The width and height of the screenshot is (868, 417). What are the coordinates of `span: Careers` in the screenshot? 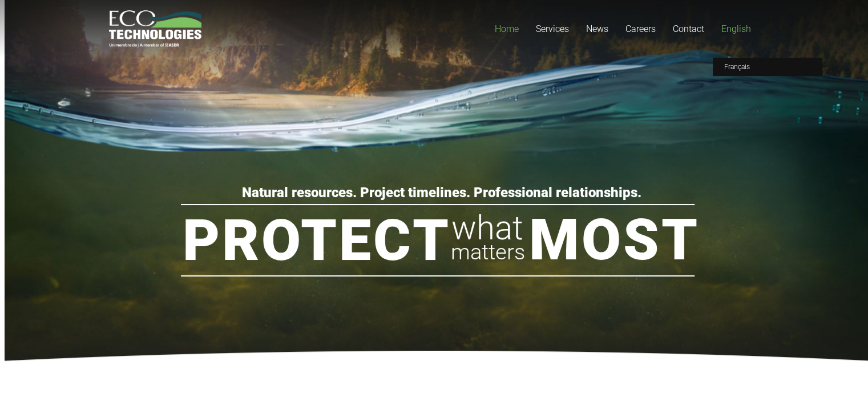 It's located at (640, 28).